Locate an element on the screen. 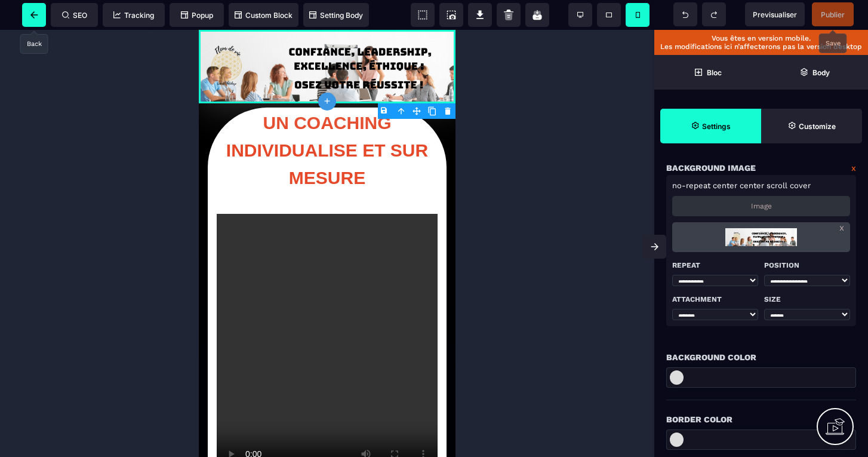  span: Open Blocks is located at coordinates (708, 72).